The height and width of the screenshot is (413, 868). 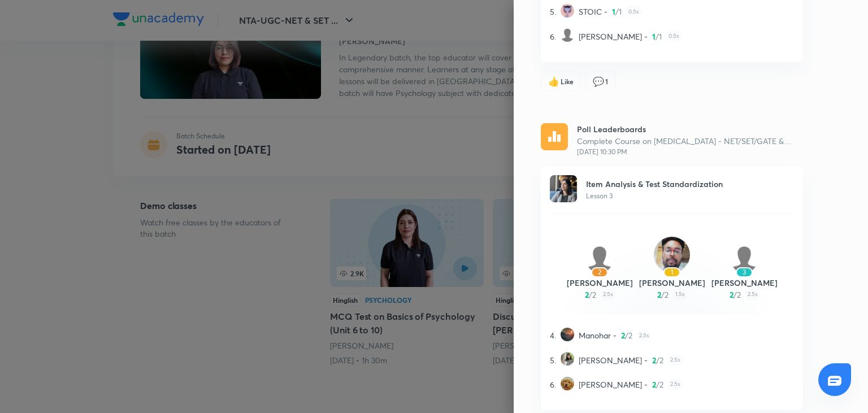 I want to click on span: Lesson 3, so click(x=599, y=196).